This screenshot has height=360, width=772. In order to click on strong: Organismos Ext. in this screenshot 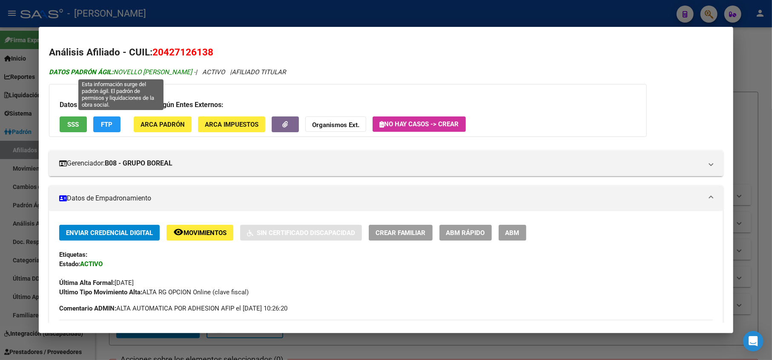, I will do `click(336, 125)`.